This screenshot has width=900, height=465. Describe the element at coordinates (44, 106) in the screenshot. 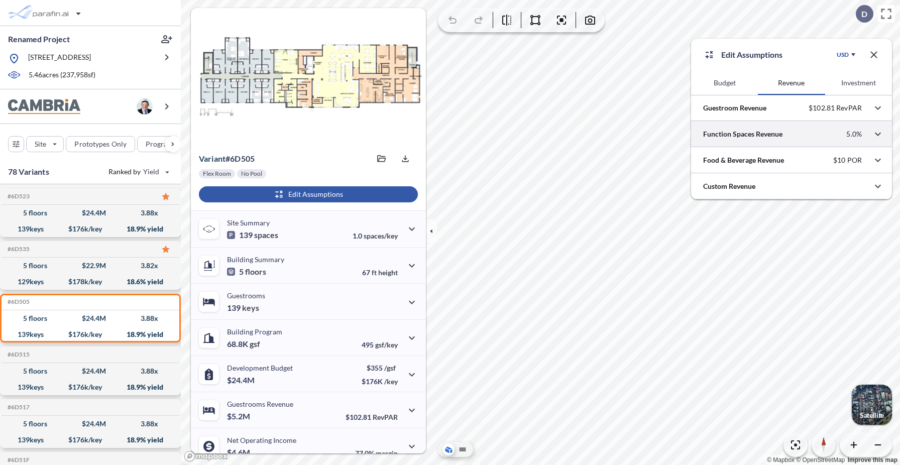

I see `img: BrandImage` at that location.